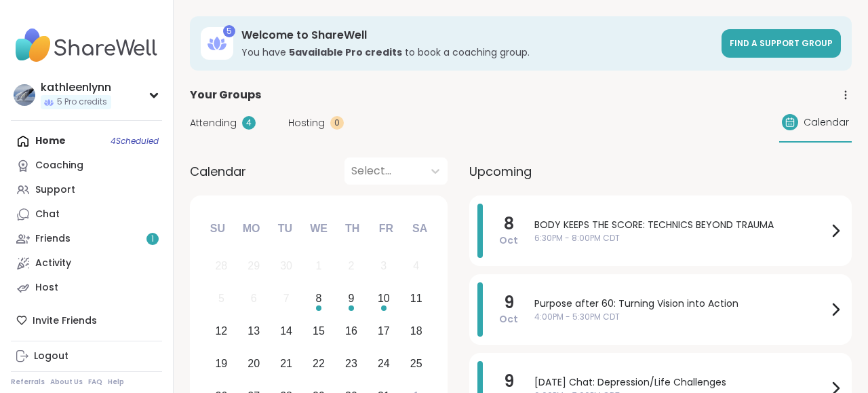 This screenshot has height=393, width=868. Describe the element at coordinates (386, 228) in the screenshot. I see `div: Fr` at that location.